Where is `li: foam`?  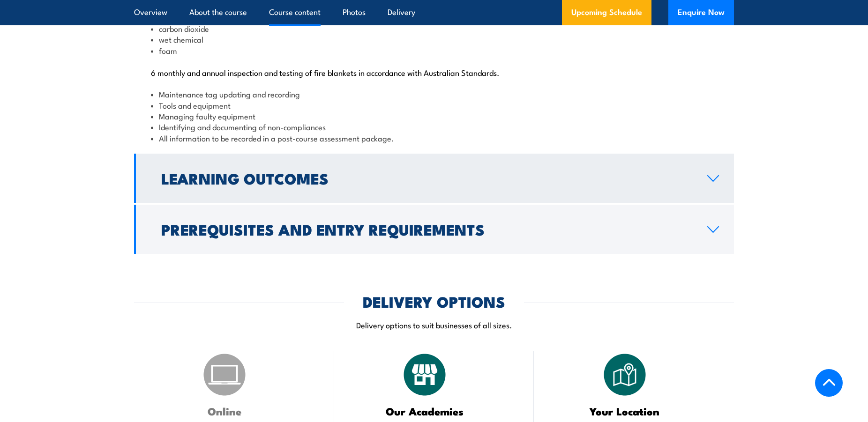
li: foam is located at coordinates (434, 50).